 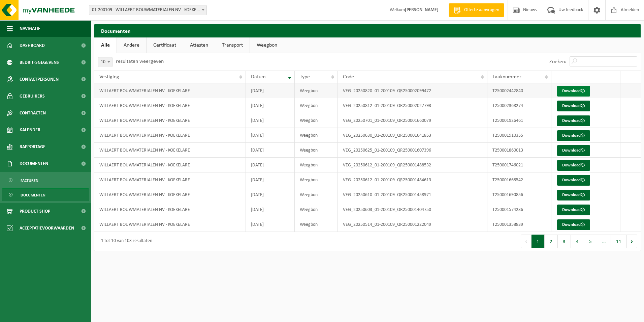 I want to click on span: 01-200109 - WILLAERT BOUWMATERIALEN NV - KOEKELARE, so click(x=148, y=10).